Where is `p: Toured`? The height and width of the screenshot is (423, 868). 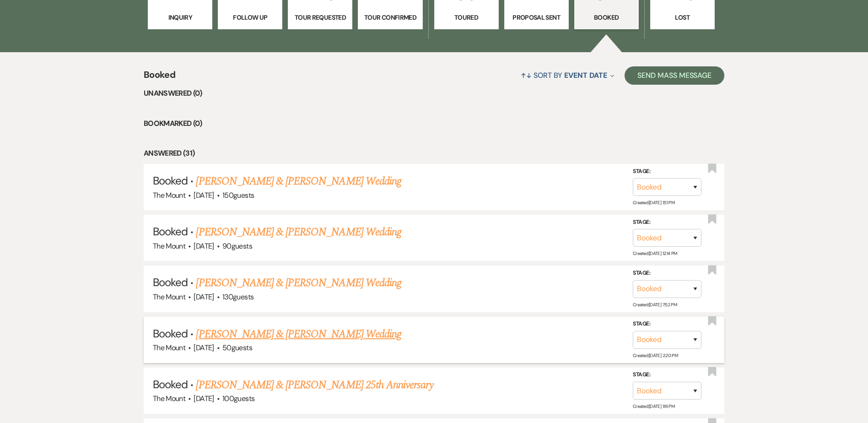
p: Toured is located at coordinates (466, 18).